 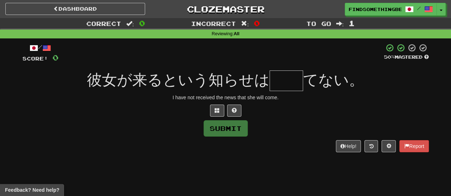 What do you see at coordinates (35, 58) in the screenshot?
I see `span: Score:` at bounding box center [35, 58].